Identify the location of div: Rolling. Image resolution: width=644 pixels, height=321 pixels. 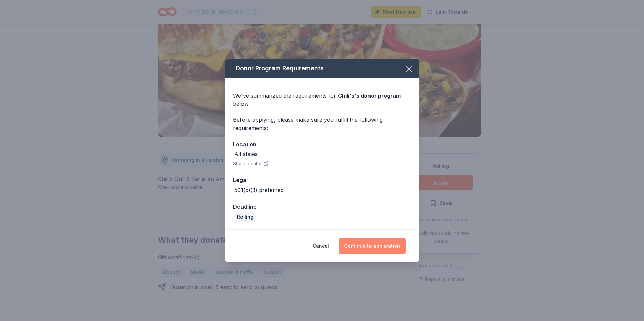
(245, 217).